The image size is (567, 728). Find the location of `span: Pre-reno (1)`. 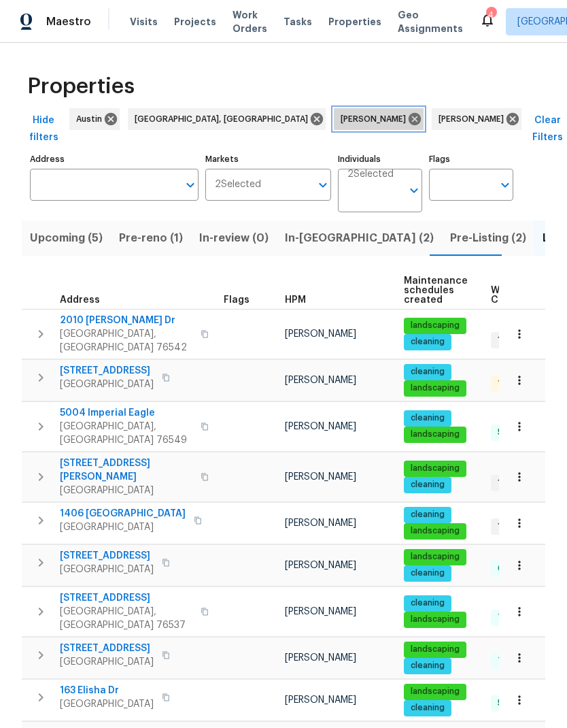

span: Pre-reno (1) is located at coordinates (151, 238).